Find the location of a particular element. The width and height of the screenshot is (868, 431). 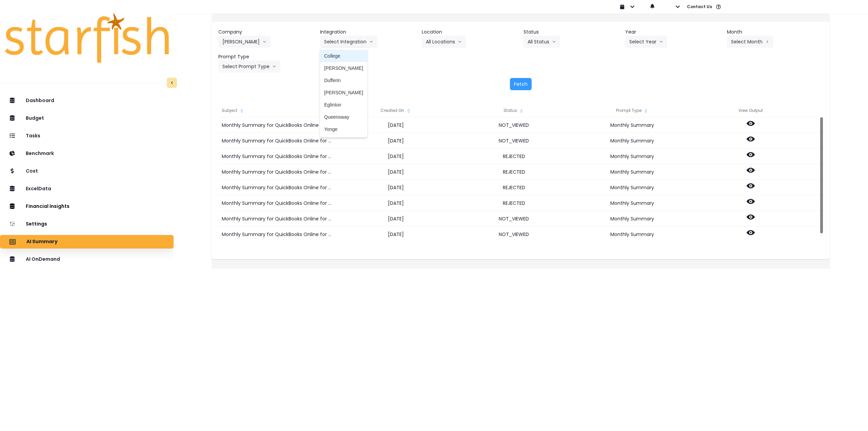

p: Dashboard is located at coordinates (40, 100).